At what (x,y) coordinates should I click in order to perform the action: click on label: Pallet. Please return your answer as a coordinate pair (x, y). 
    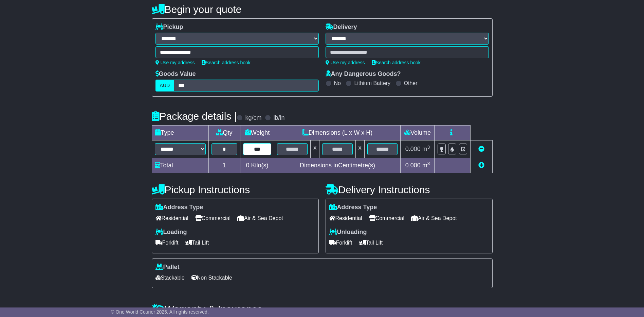
    Looking at the image, I should click on (167, 267).